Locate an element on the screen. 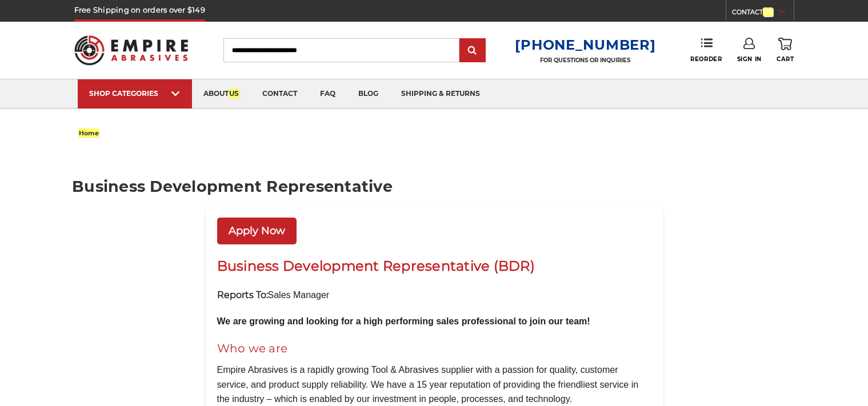 The width and height of the screenshot is (868, 406). h1: Business Development Representative (BDR) is located at coordinates (434, 266).